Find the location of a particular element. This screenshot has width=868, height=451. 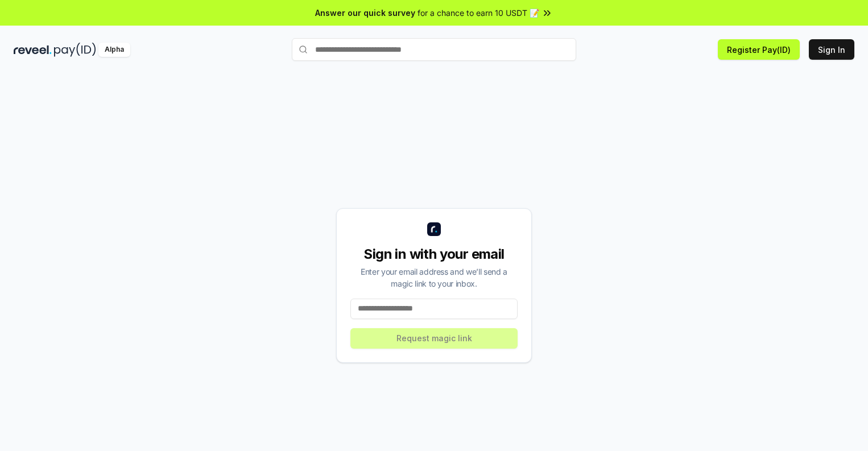

img: reveel_dark is located at coordinates (33, 50).